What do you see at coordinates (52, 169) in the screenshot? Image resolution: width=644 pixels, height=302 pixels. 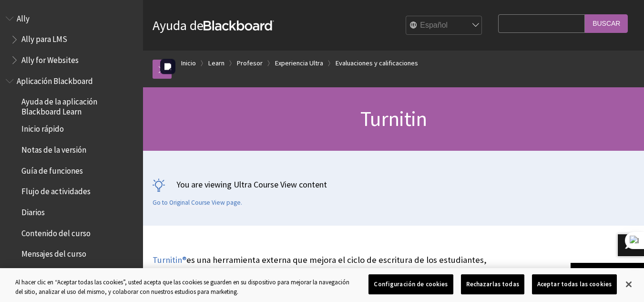 I see `span: Guía de funciones` at bounding box center [52, 169].